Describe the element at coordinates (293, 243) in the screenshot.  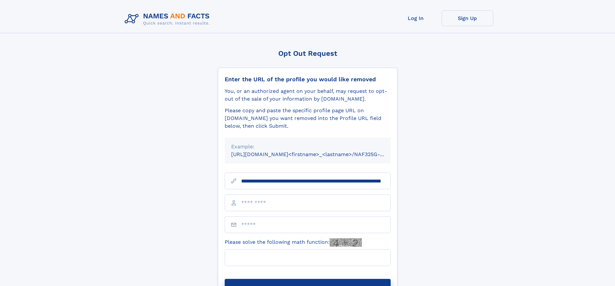
I see `label: Please solve the following math function:` at that location.